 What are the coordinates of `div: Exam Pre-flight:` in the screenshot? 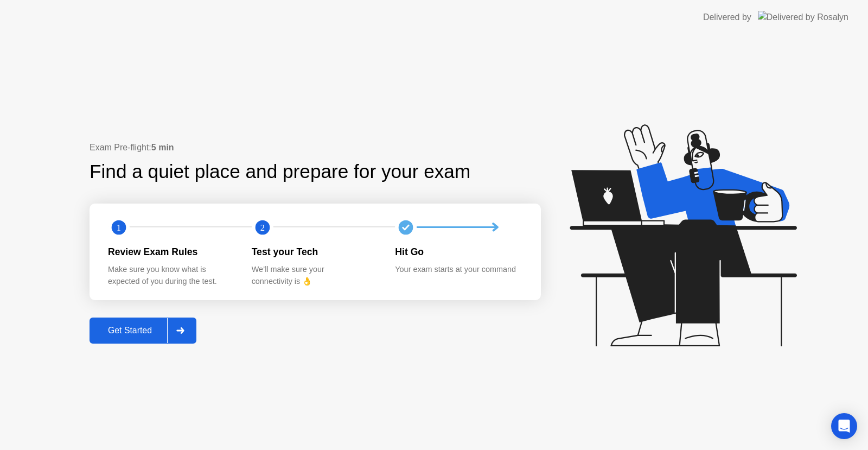 It's located at (315, 147).